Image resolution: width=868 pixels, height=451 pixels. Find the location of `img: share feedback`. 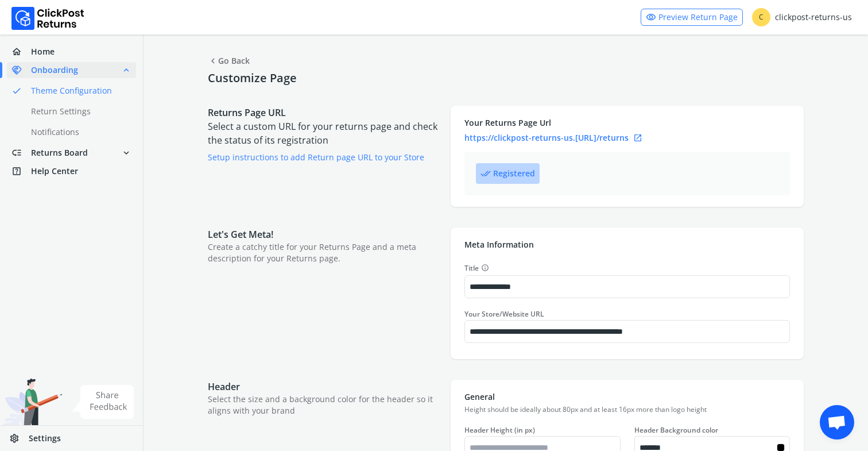

img: share feedback is located at coordinates (103, 401).